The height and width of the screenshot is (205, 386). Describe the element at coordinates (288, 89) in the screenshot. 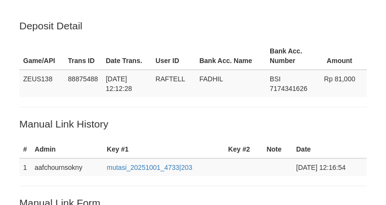

I see `span: Copy 7174341626 to clipboard` at that location.